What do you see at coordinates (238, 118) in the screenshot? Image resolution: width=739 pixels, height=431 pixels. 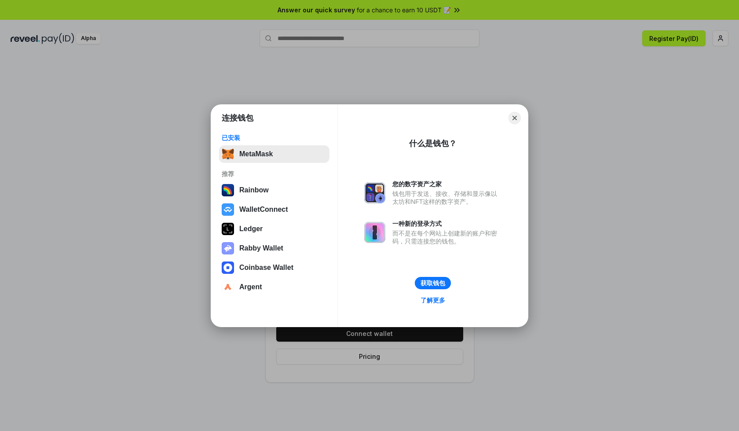 I see `h1: 连接钱包` at bounding box center [238, 118].